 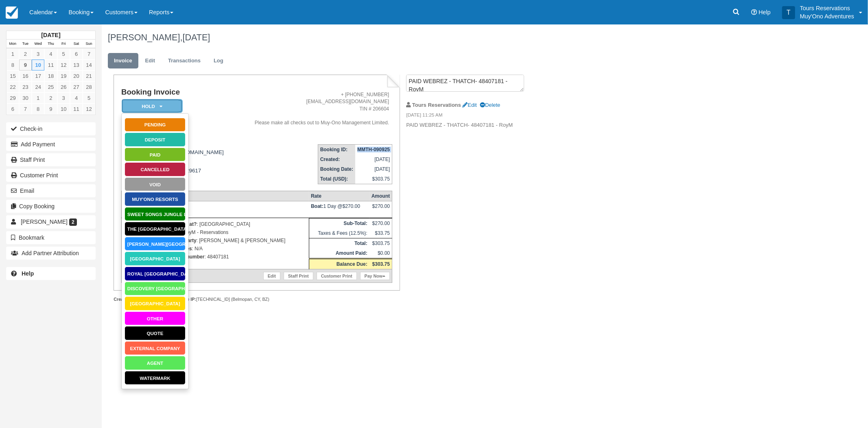 What do you see at coordinates (155, 199) in the screenshot?
I see `a: Muy'Ono Resorts` at bounding box center [155, 199].